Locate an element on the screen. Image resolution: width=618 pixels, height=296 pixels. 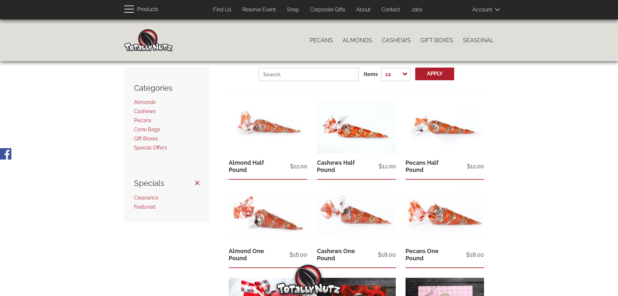
a: Reserve Event is located at coordinates (259, 10).